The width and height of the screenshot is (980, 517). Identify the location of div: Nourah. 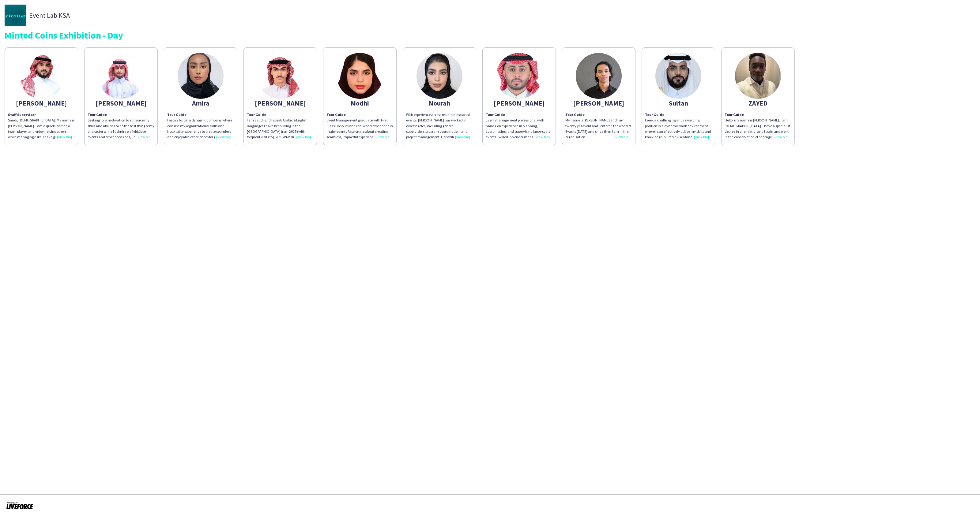
(439, 104).